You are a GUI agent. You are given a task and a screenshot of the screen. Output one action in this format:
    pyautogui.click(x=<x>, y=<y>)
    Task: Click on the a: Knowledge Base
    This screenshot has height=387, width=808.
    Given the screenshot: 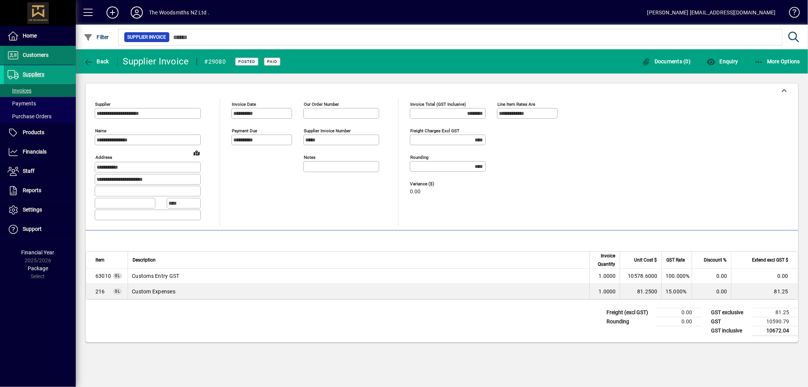 What is the action you would take?
    pyautogui.click(x=791, y=14)
    